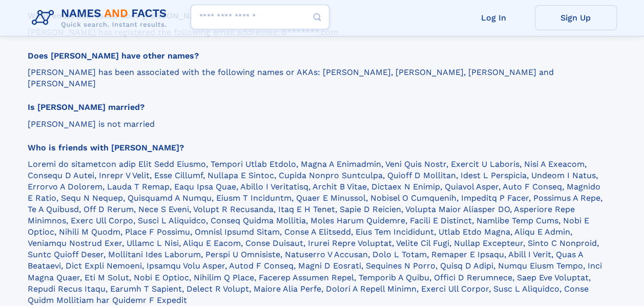  Describe the element at coordinates (317, 17) in the screenshot. I see `button: Search Button` at that location.